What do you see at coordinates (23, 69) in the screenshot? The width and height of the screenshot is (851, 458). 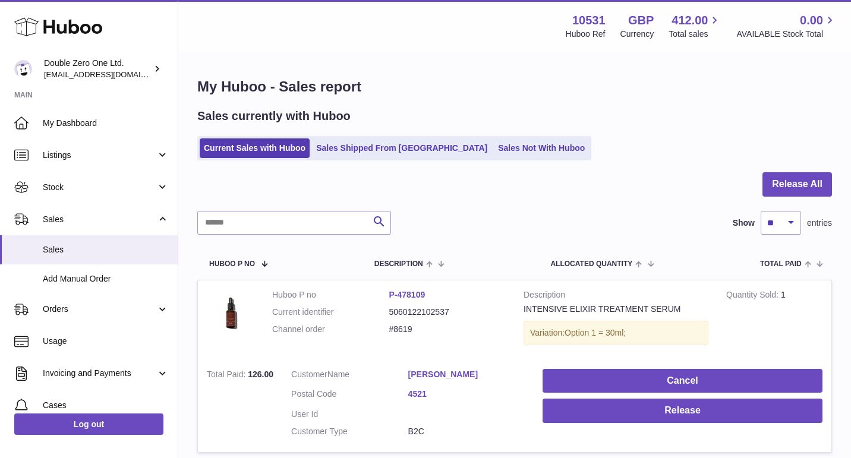 I see `img: hello@001skincare.com` at bounding box center [23, 69].